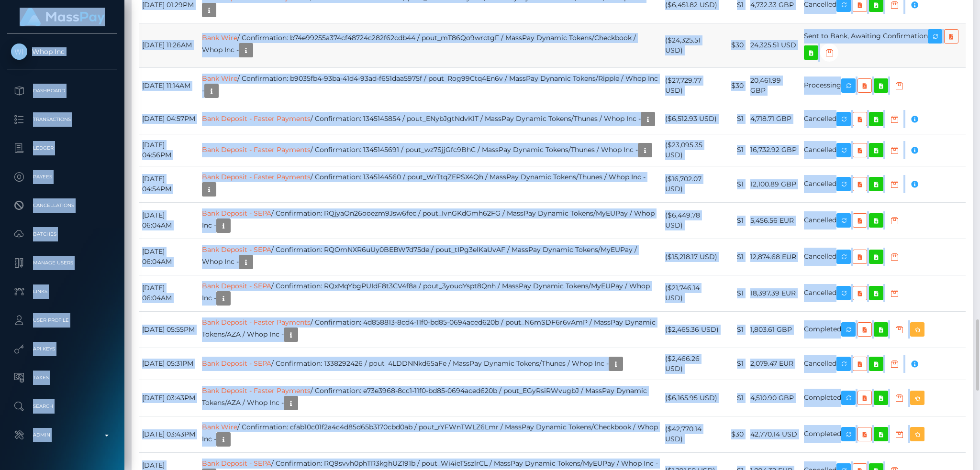 Image resolution: width=980 pixels, height=470 pixels. Describe the element at coordinates (774, 435) in the screenshot. I see `td: 42,770.14 USD` at that location.